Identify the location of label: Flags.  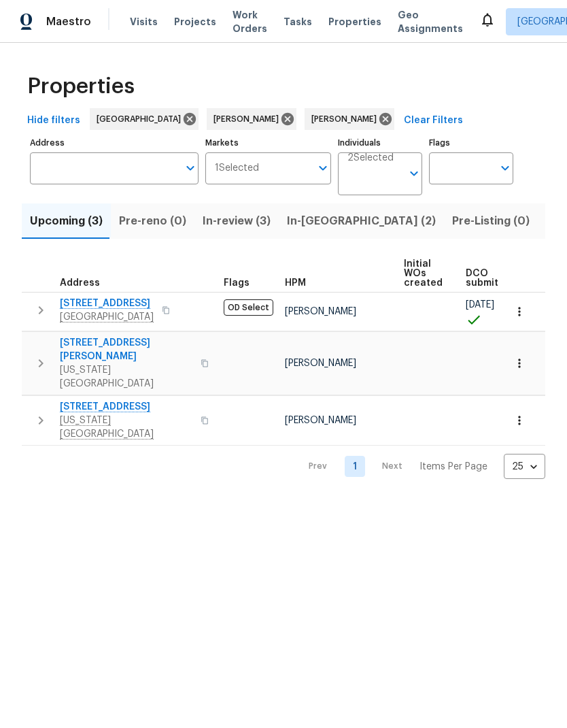
(471, 143).